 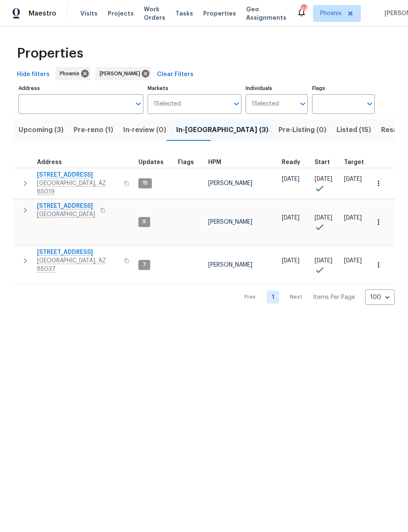 What do you see at coordinates (267, 14) in the screenshot?
I see `span: Geo Assignments` at bounding box center [267, 14].